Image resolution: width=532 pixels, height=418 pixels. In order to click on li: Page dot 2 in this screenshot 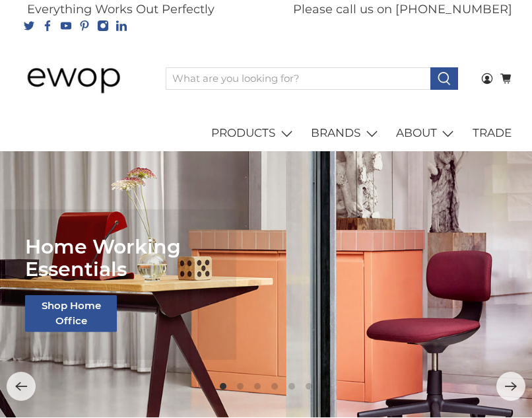, I will do `click(240, 386)`.